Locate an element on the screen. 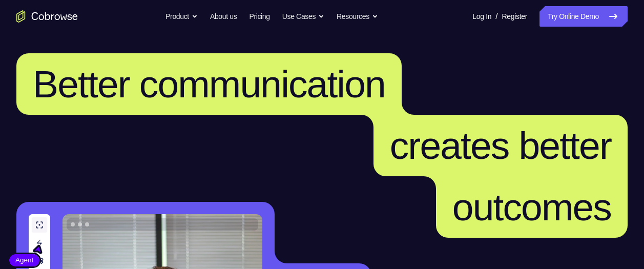 This screenshot has width=644, height=269. span: creates better is located at coordinates (500, 145).